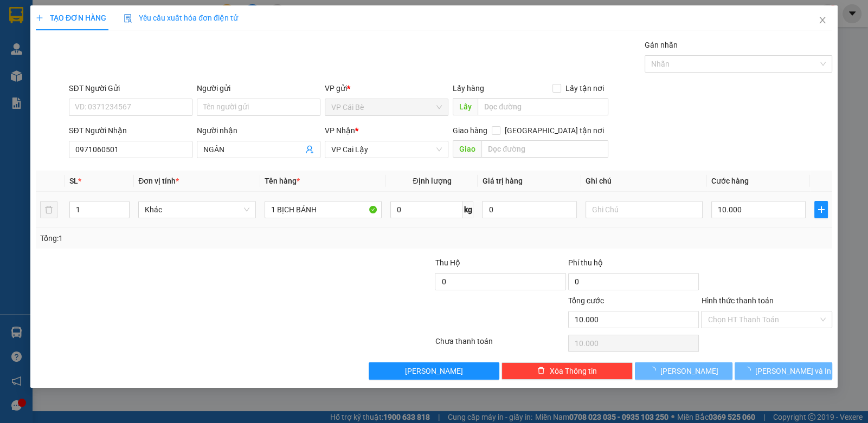  What do you see at coordinates (468, 88) in the screenshot?
I see `span: Lấy hàng` at bounding box center [468, 88].